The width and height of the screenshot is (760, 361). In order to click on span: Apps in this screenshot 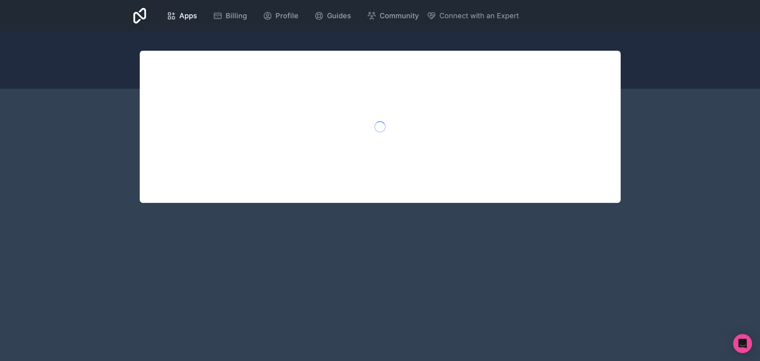, I will do `click(188, 16)`.